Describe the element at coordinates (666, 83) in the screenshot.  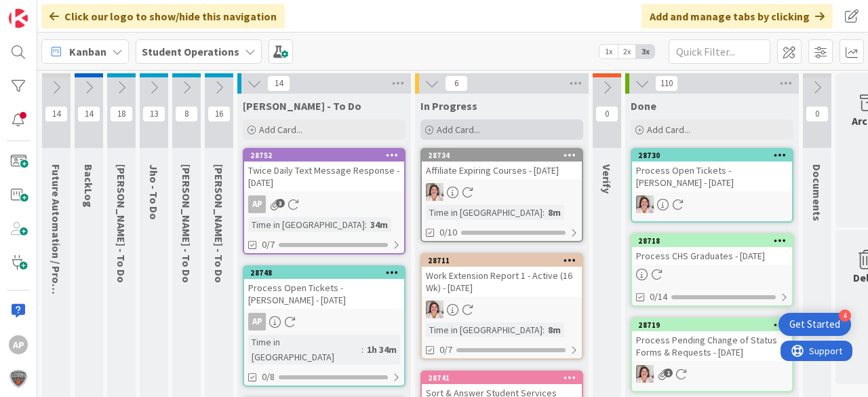
I see `span: 110` at that location.